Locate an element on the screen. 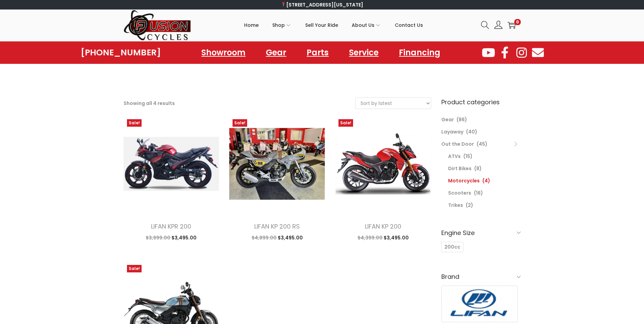 This screenshot has height=324, width=644. nav: Primary navigation is located at coordinates (334, 25).